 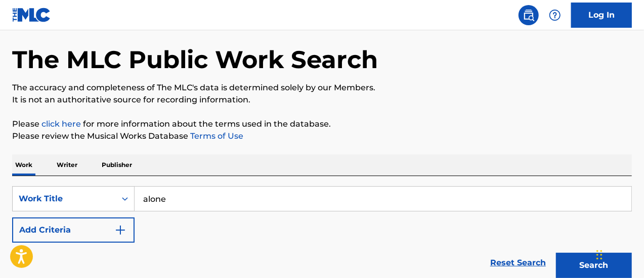 I want to click on a: Public Search, so click(x=528, y=15).